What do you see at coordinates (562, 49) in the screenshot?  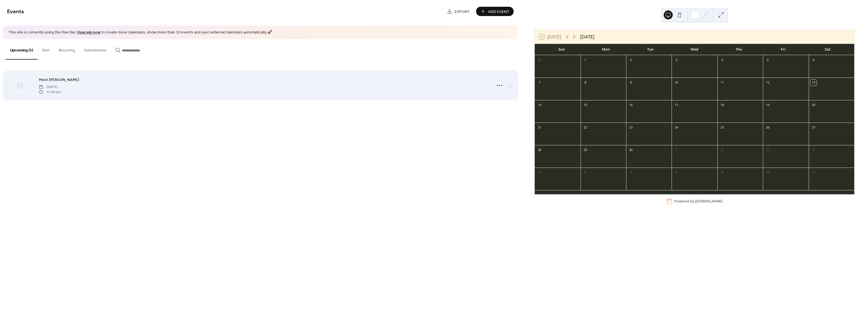 I see `div: Sun` at bounding box center [562, 49].